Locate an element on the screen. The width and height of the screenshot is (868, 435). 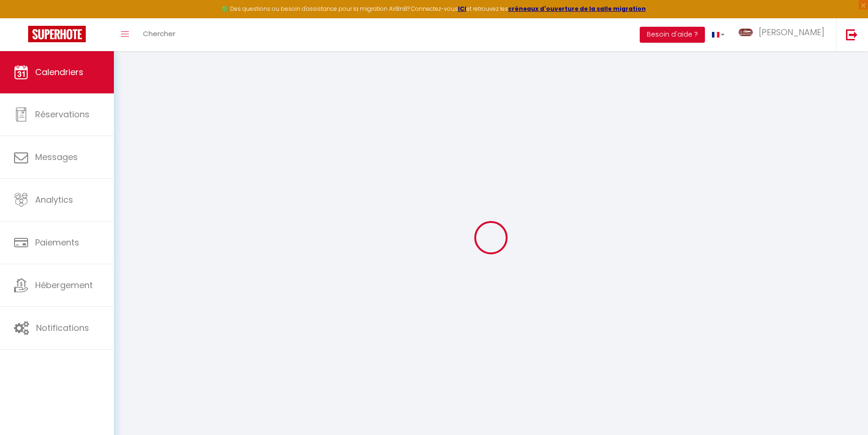
img: logout is located at coordinates (852, 34).